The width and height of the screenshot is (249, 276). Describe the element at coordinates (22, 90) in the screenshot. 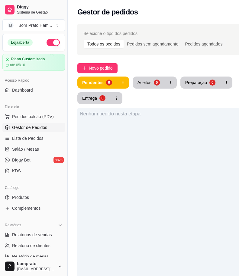

I see `span: Dashboard` at that location.